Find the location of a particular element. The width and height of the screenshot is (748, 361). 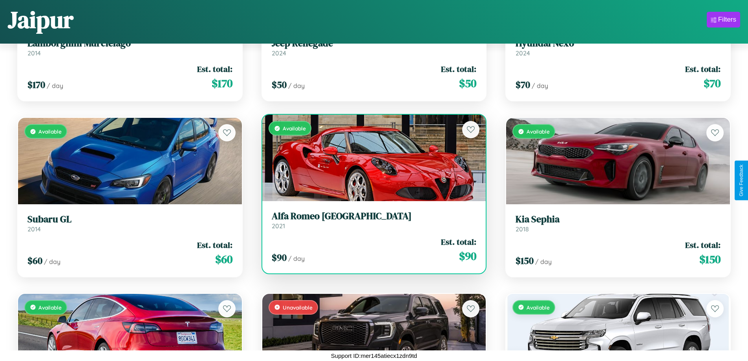

h3: Kia Sephia is located at coordinates (618, 219).